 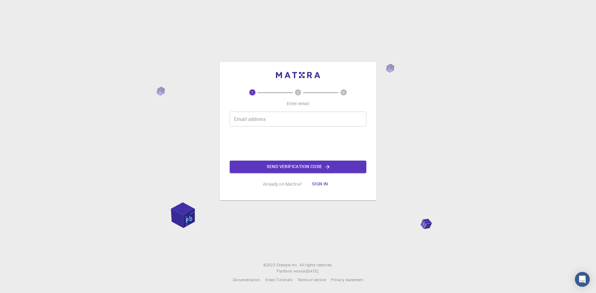 What do you see at coordinates (320, 184) in the screenshot?
I see `a: Sign in` at bounding box center [320, 184].